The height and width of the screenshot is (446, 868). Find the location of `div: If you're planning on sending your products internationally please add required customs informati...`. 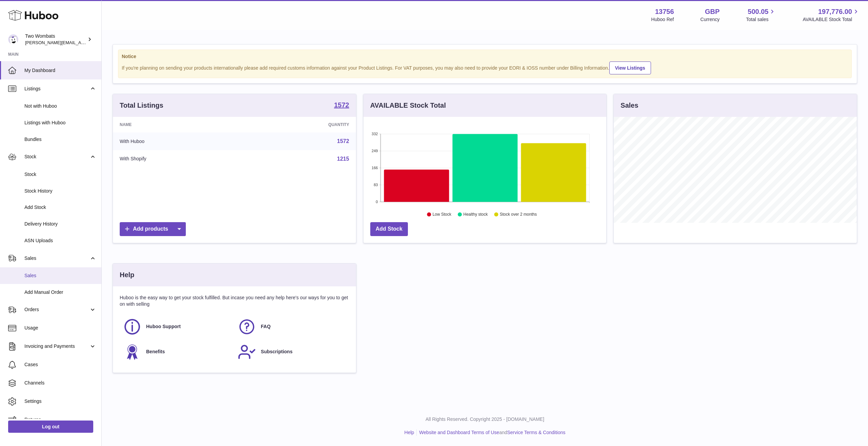

div: If you're planning on sending your products internationally please add required customs informati... is located at coordinates (485, 67).